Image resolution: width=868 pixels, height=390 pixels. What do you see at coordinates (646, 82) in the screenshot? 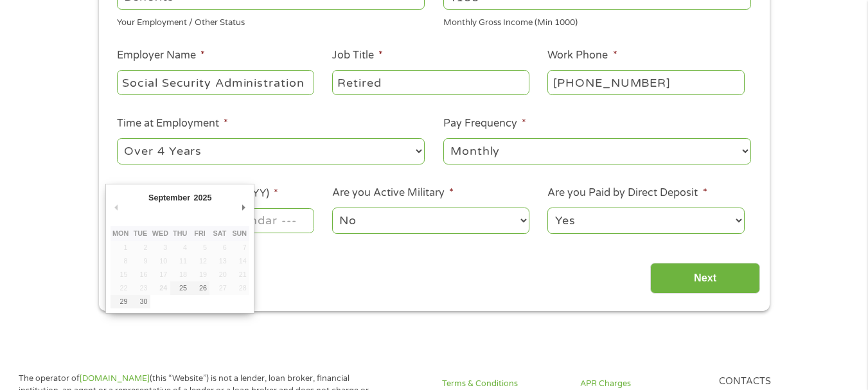
I see `input: (231) 754-4010` at bounding box center [646, 82].